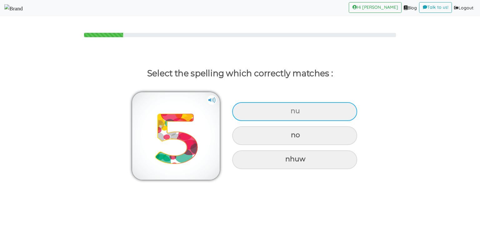 This screenshot has height=241, width=480. I want to click on div: nhuw, so click(295, 160).